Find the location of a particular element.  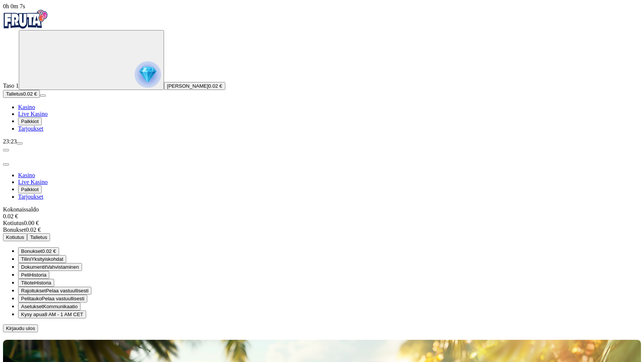

a: Fruta is located at coordinates (26, 26).